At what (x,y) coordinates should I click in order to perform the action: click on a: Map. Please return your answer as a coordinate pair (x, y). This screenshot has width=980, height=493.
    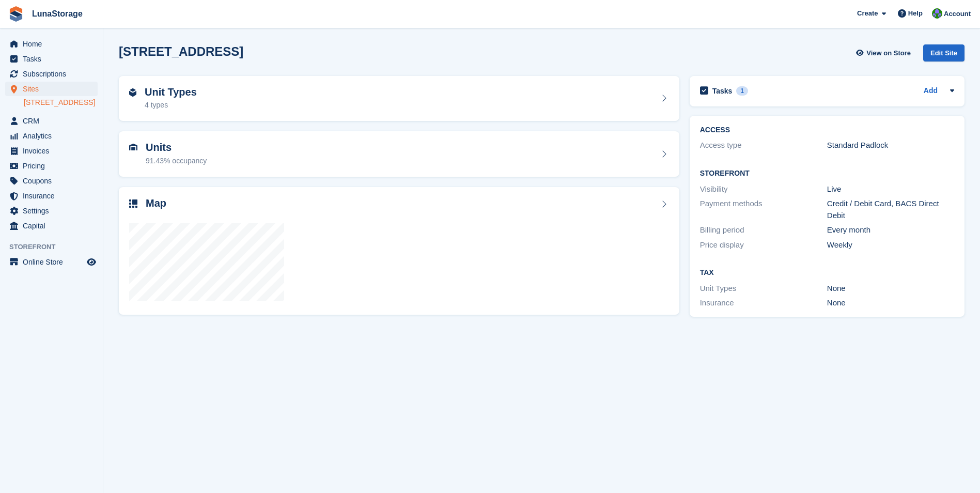
    Looking at the image, I should click on (399, 251).